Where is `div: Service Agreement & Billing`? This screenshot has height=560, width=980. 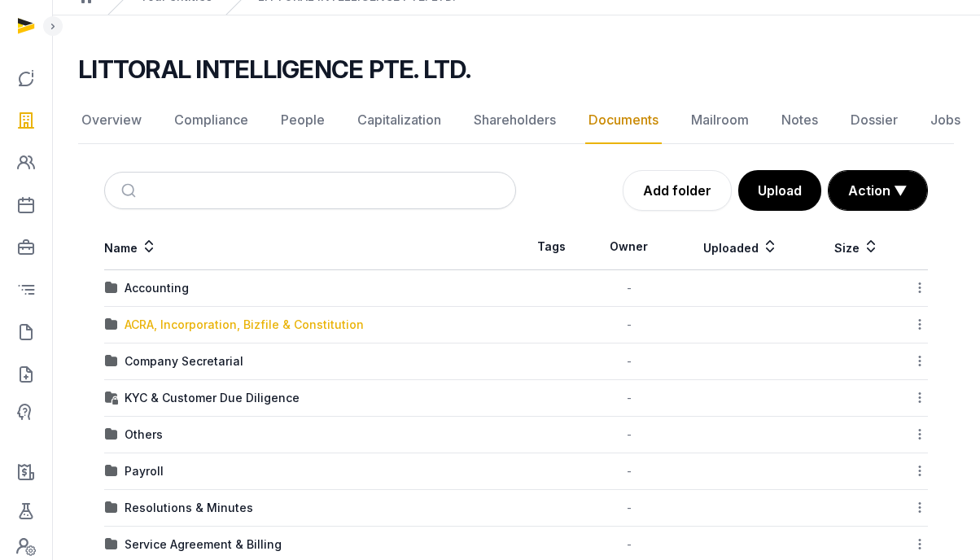 div: Service Agreement & Billing is located at coordinates (202, 544).